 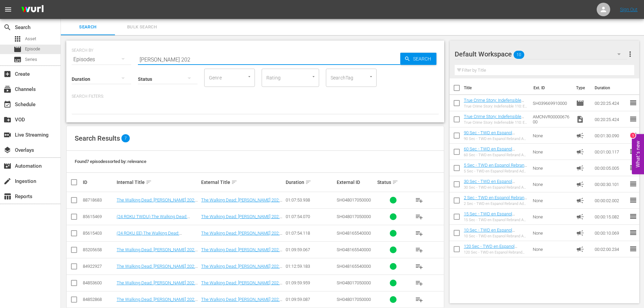 What do you see at coordinates (142, 27) in the screenshot?
I see `span: Bulk Search` at bounding box center [142, 27].